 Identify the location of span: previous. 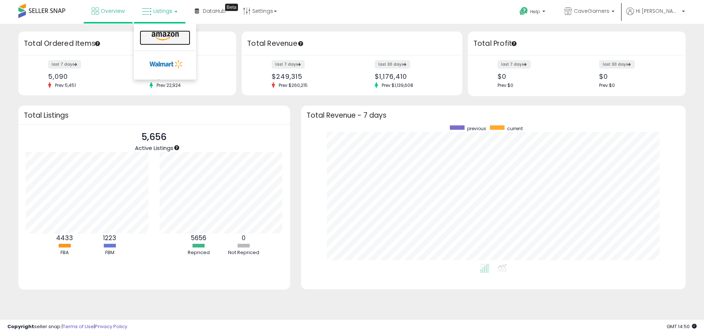
(477, 128).